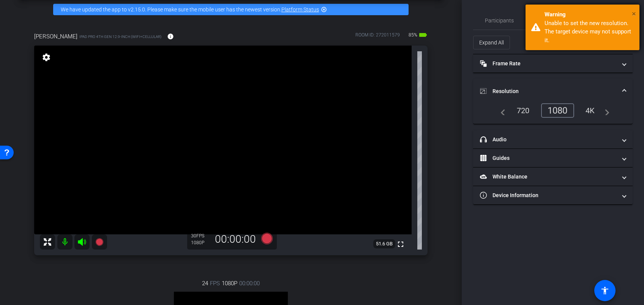 The width and height of the screenshot is (644, 305). Describe the element at coordinates (549, 63) in the screenshot. I see `mat-panel-title: Frame Rate` at that location.